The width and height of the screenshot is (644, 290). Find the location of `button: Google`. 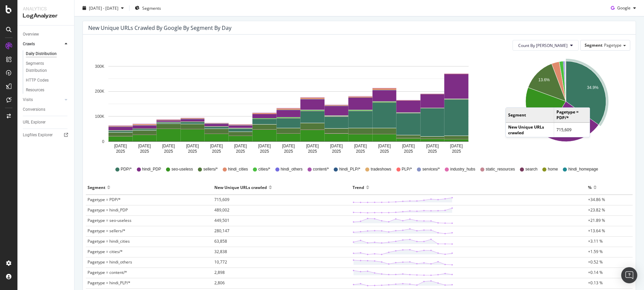

button: Google is located at coordinates (623, 8).